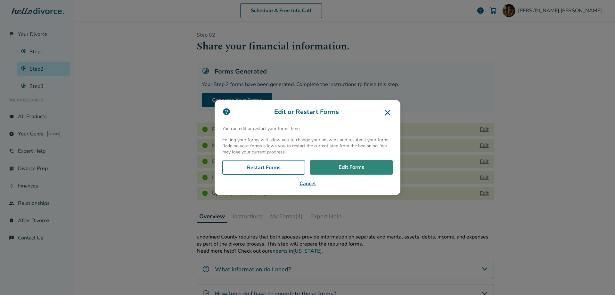  Describe the element at coordinates (308, 112) in the screenshot. I see `h3: Edit or Restart Forms` at that location.